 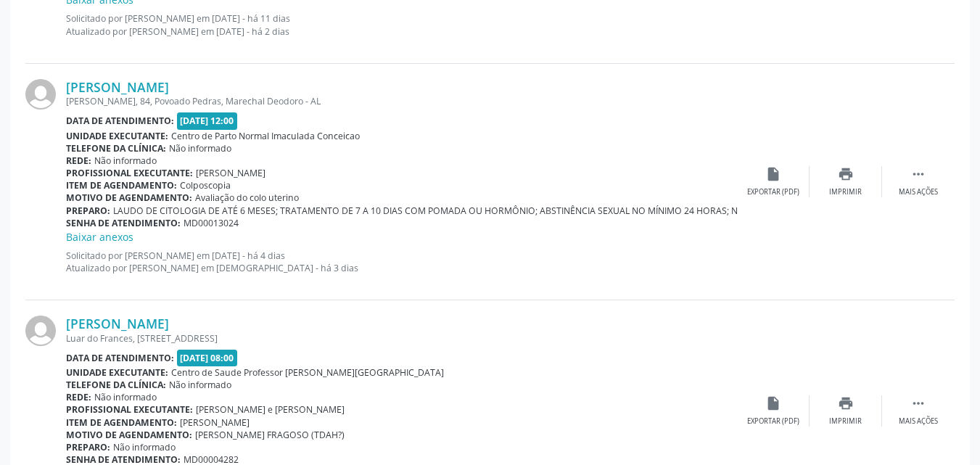 What do you see at coordinates (247, 197) in the screenshot?
I see `span: Avaliação do colo uterino` at bounding box center [247, 197].